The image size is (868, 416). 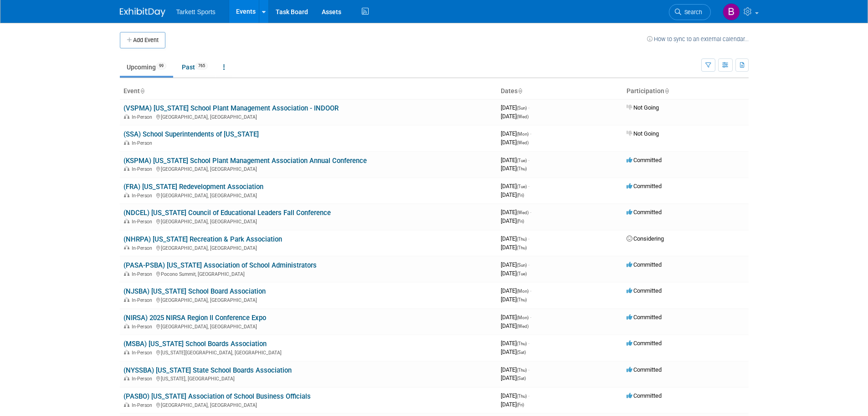 I want to click on a: Sort by Participation Type, so click(x=667, y=91).